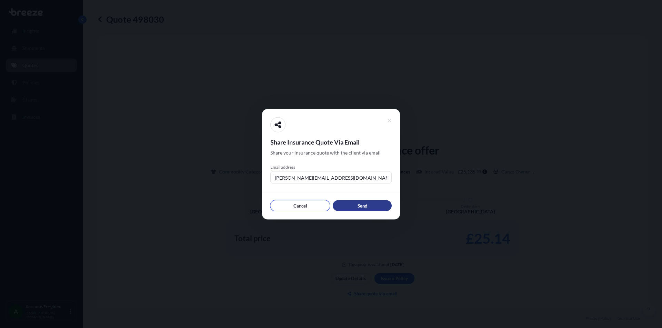 The image size is (662, 328). What do you see at coordinates (300, 206) in the screenshot?
I see `p: Cancel` at bounding box center [300, 206].